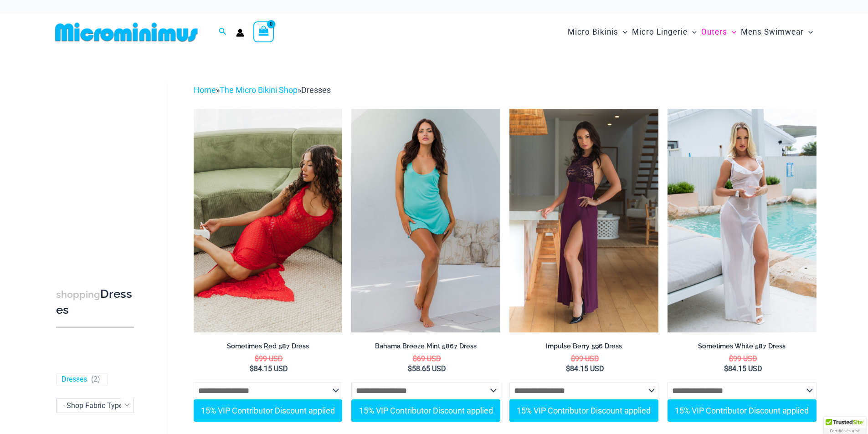 This screenshot has height=434, width=868. I want to click on span: 2, so click(95, 378).